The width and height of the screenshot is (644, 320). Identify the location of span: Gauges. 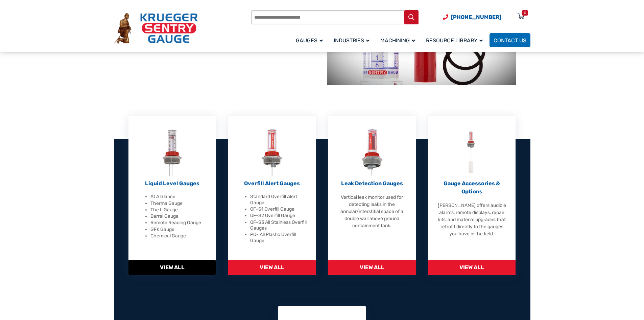
(309, 40).